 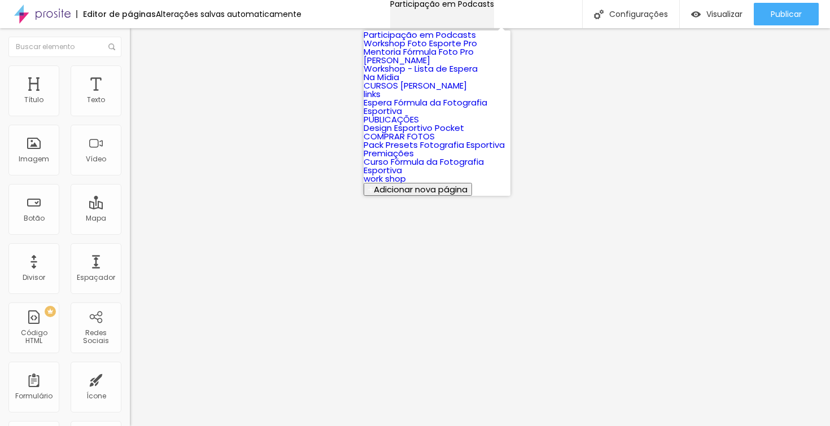 I want to click on button: Publicar, so click(x=786, y=14).